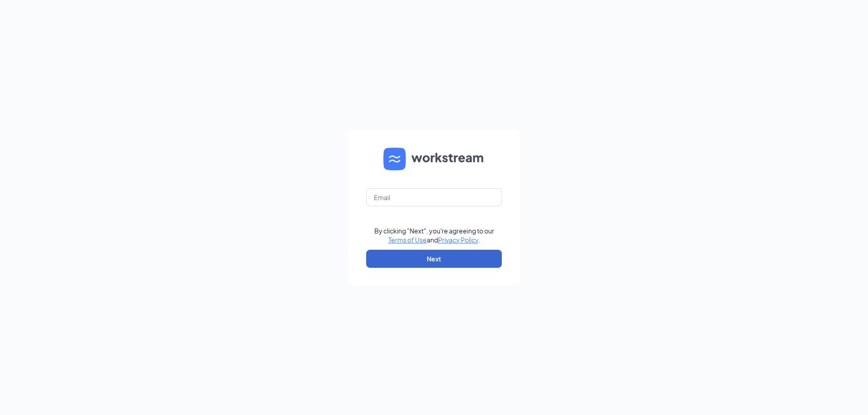  Describe the element at coordinates (407, 240) in the screenshot. I see `a: Terms of Use` at that location.